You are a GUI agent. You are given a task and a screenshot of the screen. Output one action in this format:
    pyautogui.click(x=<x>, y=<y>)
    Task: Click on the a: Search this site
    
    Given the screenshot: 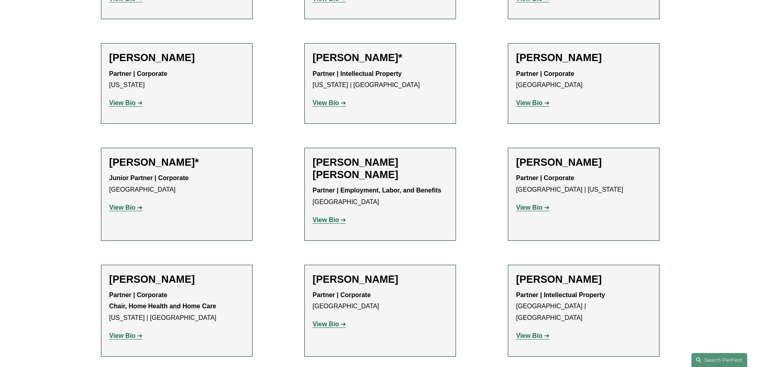 What is the action you would take?
    pyautogui.click(x=720, y=360)
    